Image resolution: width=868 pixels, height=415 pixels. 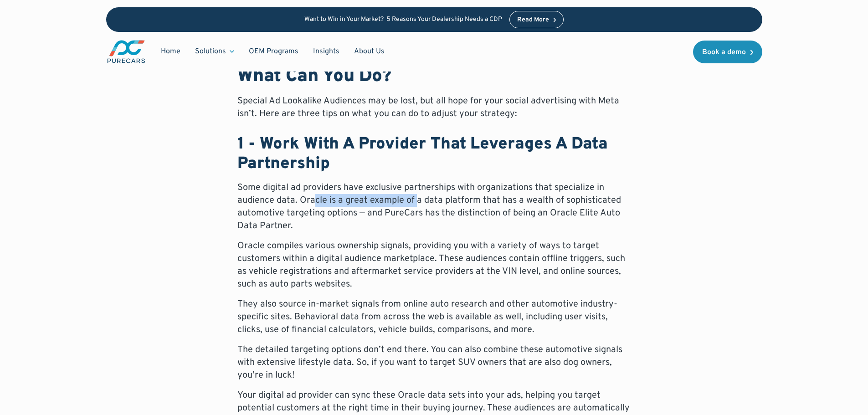 What do you see at coordinates (434, 363) in the screenshot?
I see `p: The detailed targeting options don’t end there. You can also combine these automotive signals wit...` at bounding box center [434, 363].